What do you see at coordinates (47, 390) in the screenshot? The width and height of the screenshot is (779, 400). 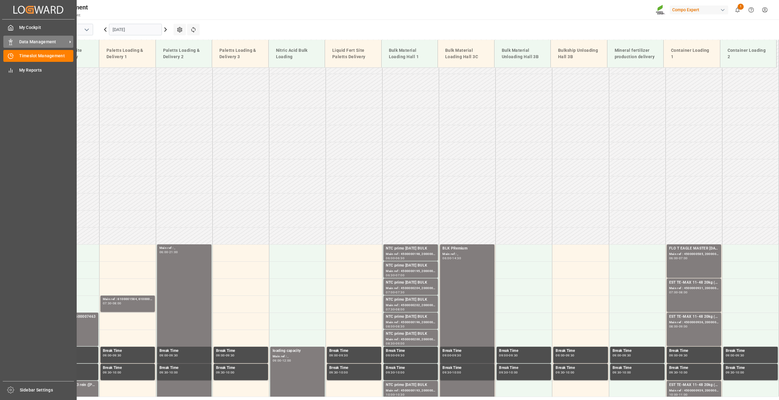 I see `span: Sidebar Settings` at bounding box center [47, 390].